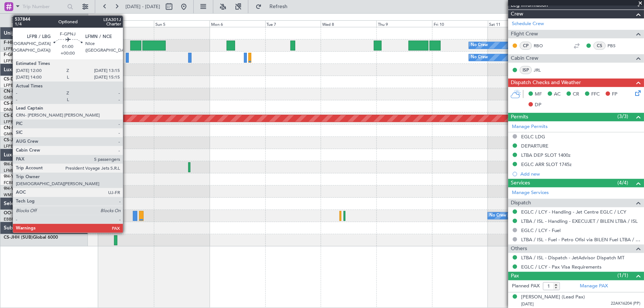 The height and width of the screenshot is (308, 644). What do you see at coordinates (535, 146) in the screenshot?
I see `div: DEPARTURE` at bounding box center [535, 146].